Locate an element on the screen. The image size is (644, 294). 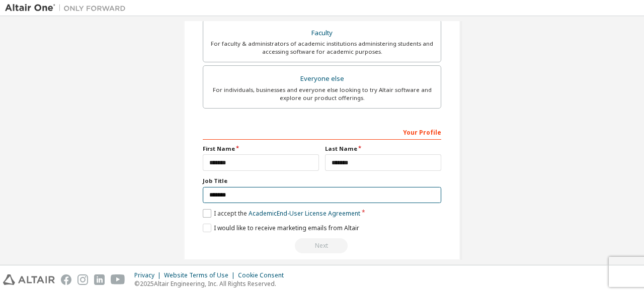
img: linkedin.svg is located at coordinates (99, 279).